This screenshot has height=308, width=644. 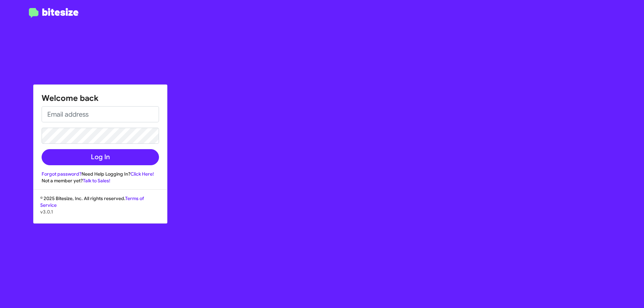 I want to click on div: © 2025 Bitesize, Inc. All rights reserved., so click(x=100, y=209).